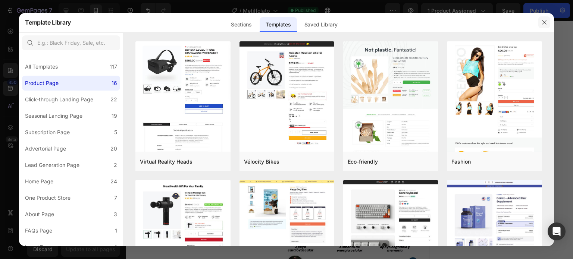  What do you see at coordinates (241, 25) in the screenshot?
I see `div: Sections` at bounding box center [241, 25].